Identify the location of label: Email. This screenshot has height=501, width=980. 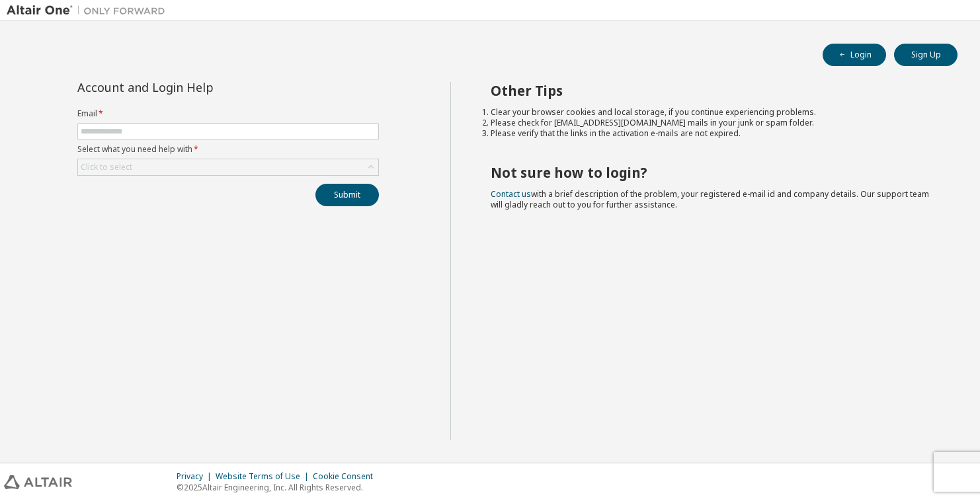
(228, 114).